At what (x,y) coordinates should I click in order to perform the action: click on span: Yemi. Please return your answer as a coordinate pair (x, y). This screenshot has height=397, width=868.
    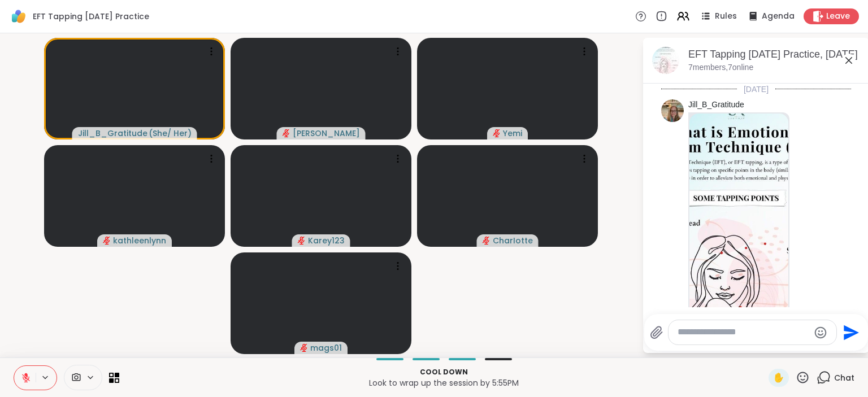
    Looking at the image, I should click on (512, 133).